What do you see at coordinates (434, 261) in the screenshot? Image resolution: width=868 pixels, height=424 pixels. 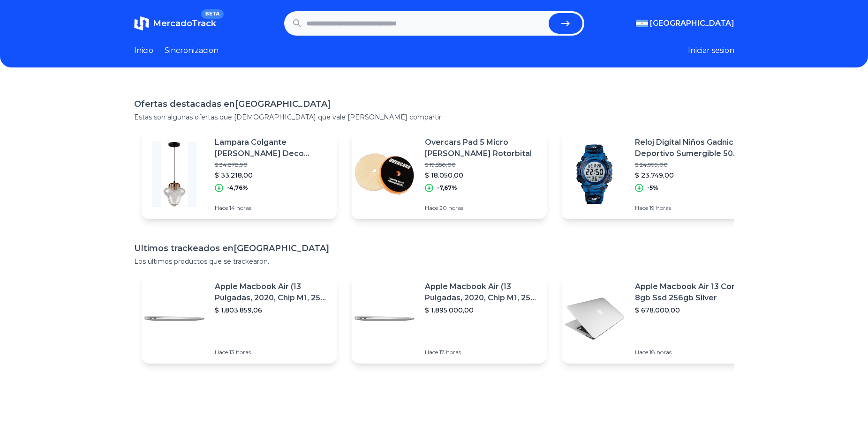 I see `p: Los ultimos productos que se trackearon.` at bounding box center [434, 261].